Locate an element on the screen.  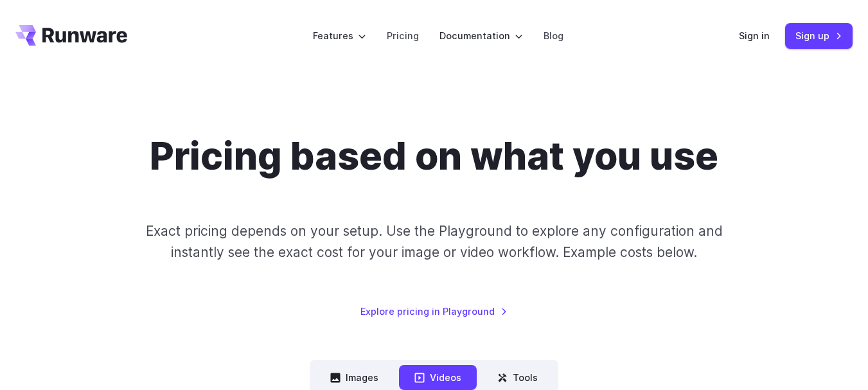
button: Videos is located at coordinates (438, 377).